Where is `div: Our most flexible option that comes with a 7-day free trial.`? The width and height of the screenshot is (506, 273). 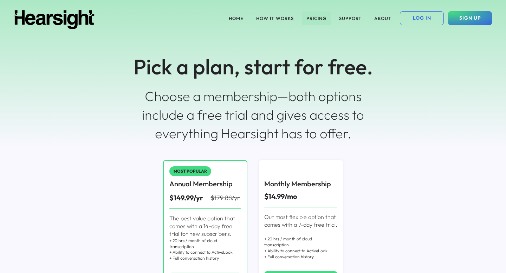
div: Our most flexible option that comes with a 7-day free trial. is located at coordinates (301, 221).